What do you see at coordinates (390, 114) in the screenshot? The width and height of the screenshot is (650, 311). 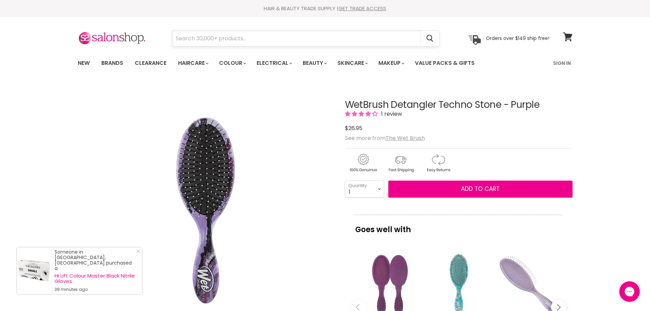 I see `span: 1 review` at bounding box center [390, 114].